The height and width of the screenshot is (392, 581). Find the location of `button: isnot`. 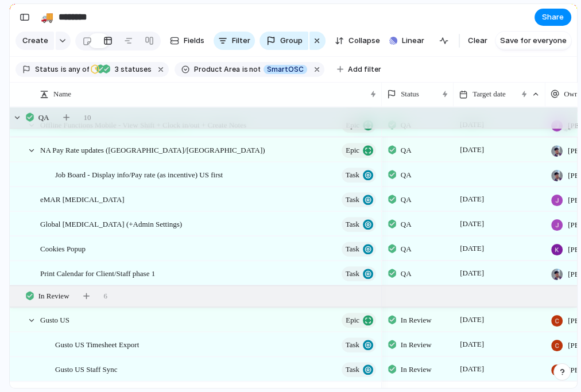

button: isnot is located at coordinates (252, 69).